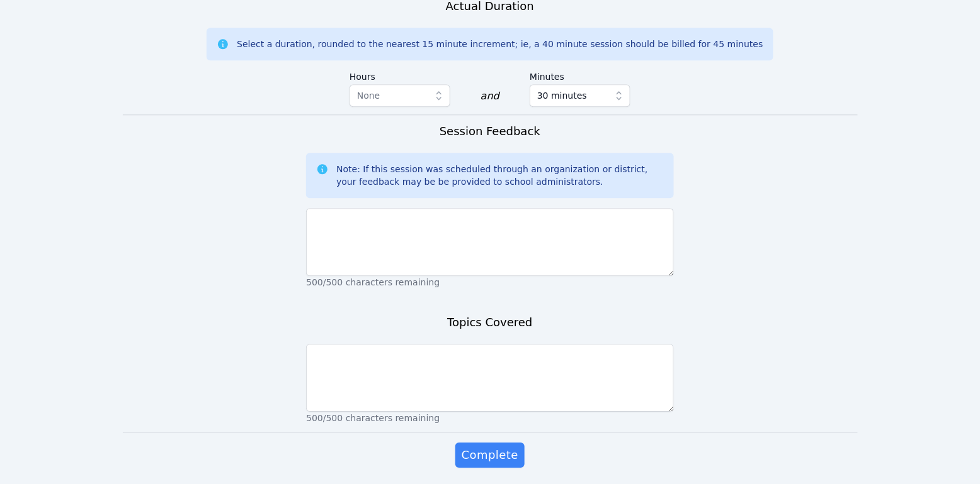 The height and width of the screenshot is (484, 980). What do you see at coordinates (499, 44) in the screenshot?
I see `div: Select a duration, rounded to the nearest 15 minute increment; ie, a 40 minute session should be ...` at bounding box center [499, 44].